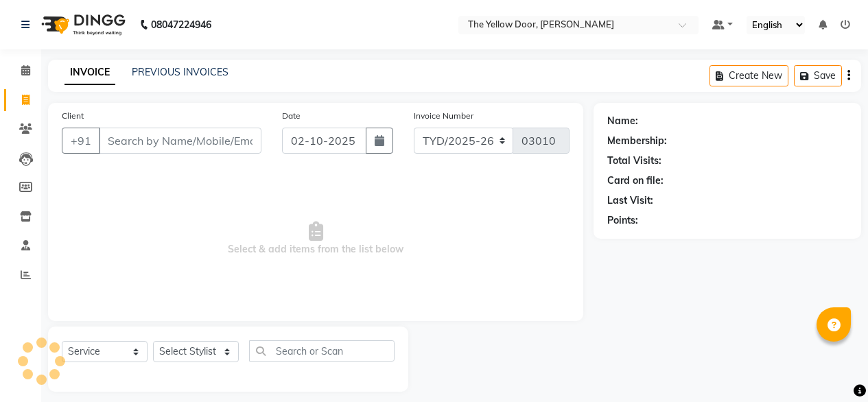  Describe the element at coordinates (322, 350) in the screenshot. I see `input: Search or Scan` at that location.